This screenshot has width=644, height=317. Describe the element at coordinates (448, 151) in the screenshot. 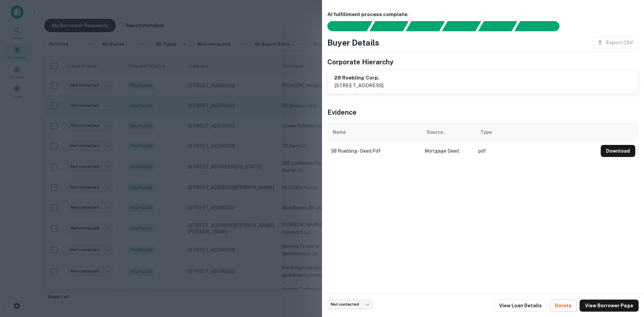

I see `td: Mortgage Deed` at that location.